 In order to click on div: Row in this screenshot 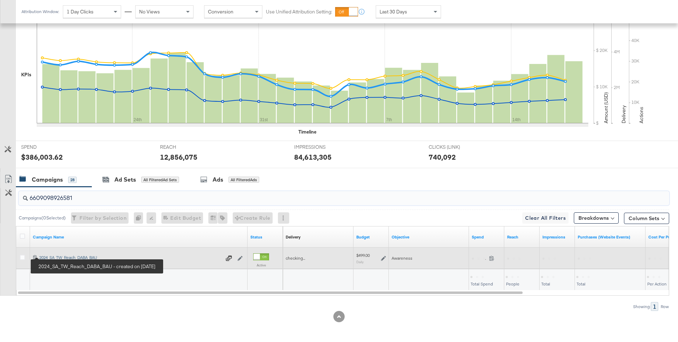, I will do `click(665, 307)`.